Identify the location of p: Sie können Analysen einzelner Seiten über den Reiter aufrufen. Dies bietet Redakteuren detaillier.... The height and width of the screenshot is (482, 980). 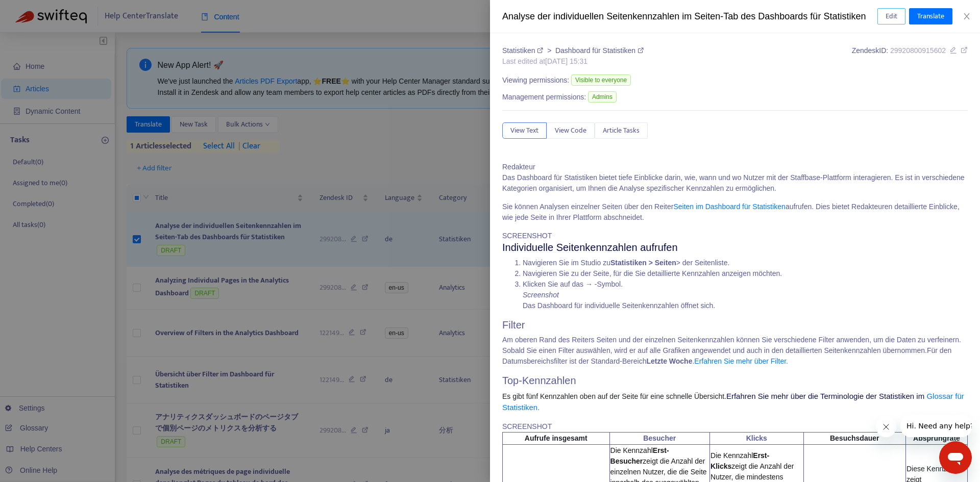
(735, 212).